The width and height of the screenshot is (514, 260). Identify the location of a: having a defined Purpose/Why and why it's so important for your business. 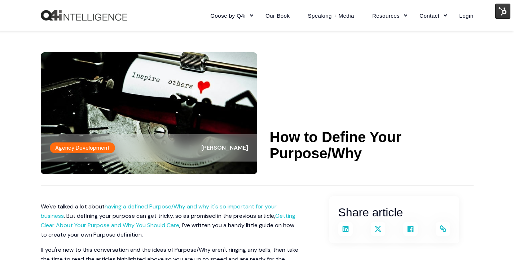
(159, 211).